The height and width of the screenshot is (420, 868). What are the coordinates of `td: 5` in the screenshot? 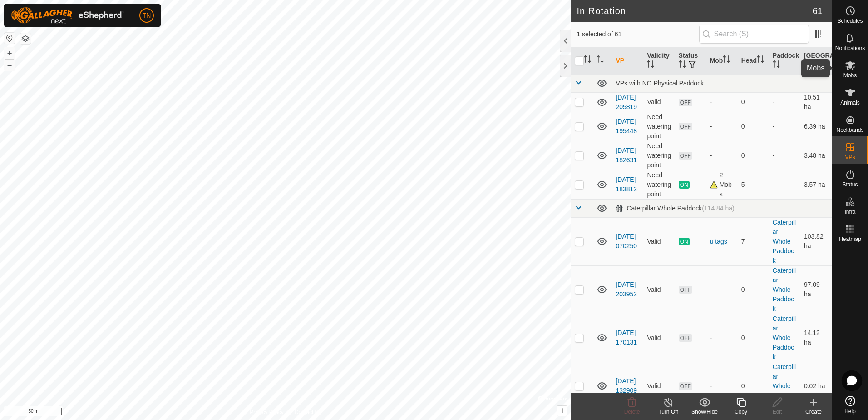 It's located at (753, 184).